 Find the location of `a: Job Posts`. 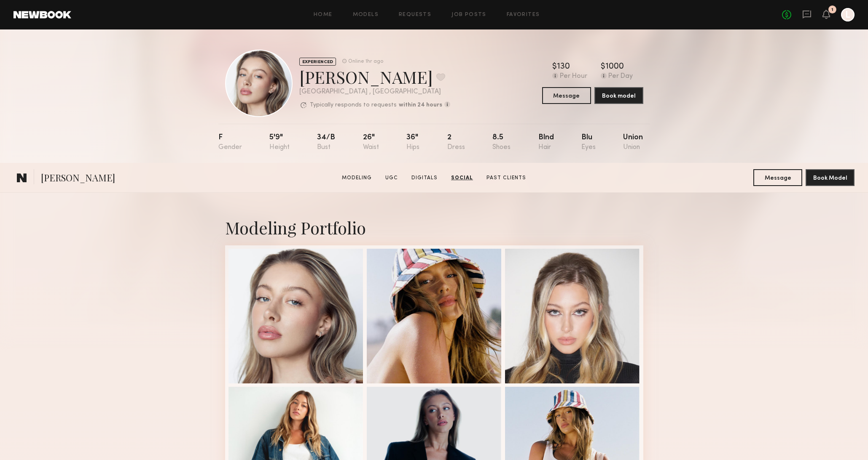

a: Job Posts is located at coordinates (469, 15).